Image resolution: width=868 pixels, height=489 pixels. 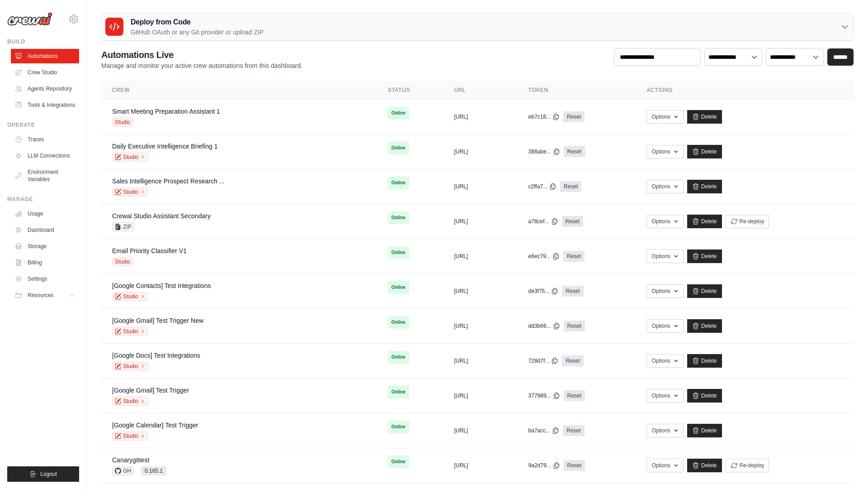 What do you see at coordinates (166, 111) in the screenshot?
I see `a: Smart Meeting Preparation Assistant 1` at bounding box center [166, 111].